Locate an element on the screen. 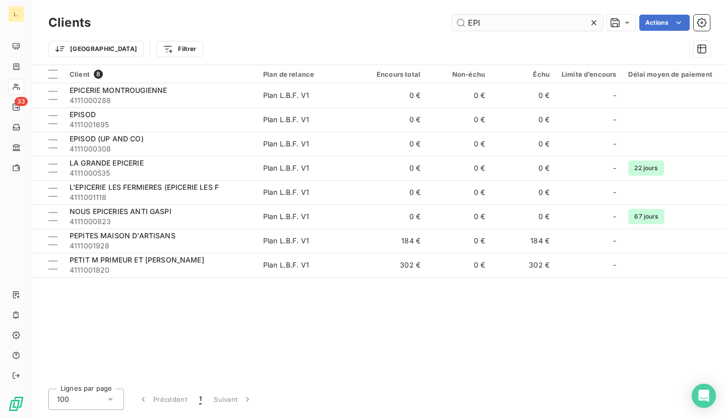 The width and height of the screenshot is (726, 418). span: 4111001118 is located at coordinates (160, 197).